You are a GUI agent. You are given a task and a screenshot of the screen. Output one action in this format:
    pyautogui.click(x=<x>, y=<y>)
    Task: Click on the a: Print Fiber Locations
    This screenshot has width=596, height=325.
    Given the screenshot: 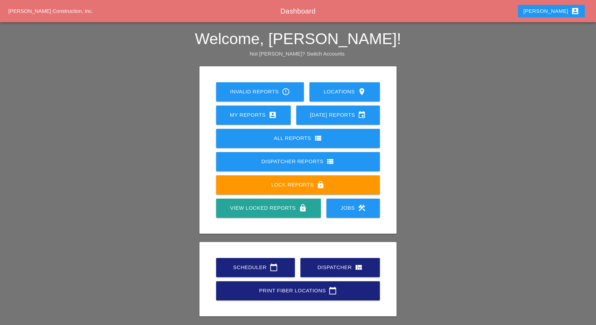 What is the action you would take?
    pyautogui.click(x=298, y=290)
    